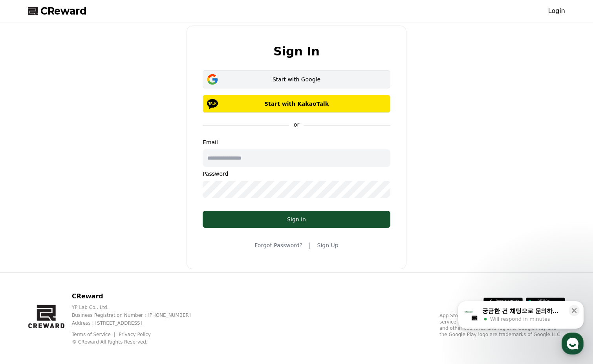 The width and height of the screenshot is (593, 364). I want to click on p: App Store, iCloud, iCloud Drive, and iTunes Store are service marks of Apple Inc., registered in ..., so click(502, 325).